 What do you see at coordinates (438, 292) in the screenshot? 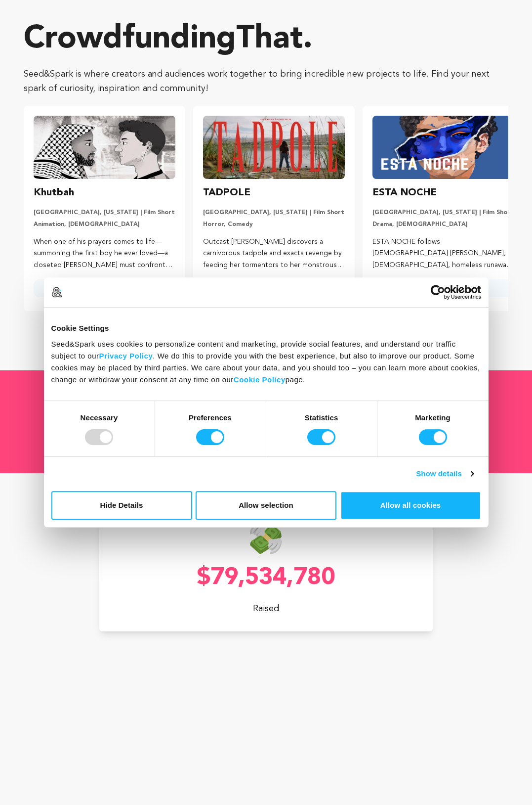
I see `a: Usercentrics Cookiebot - opens in a new window` at bounding box center [438, 292].